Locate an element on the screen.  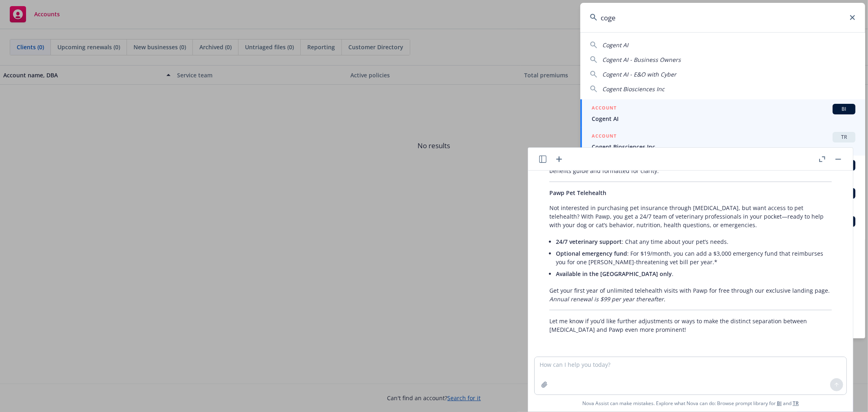
em: Annual renewal is $99 per year thereafter. is located at coordinates (607, 299).